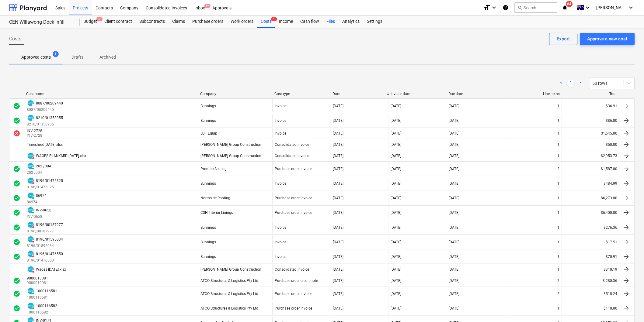 The image size is (644, 322). I want to click on div: $50.00, so click(591, 144).